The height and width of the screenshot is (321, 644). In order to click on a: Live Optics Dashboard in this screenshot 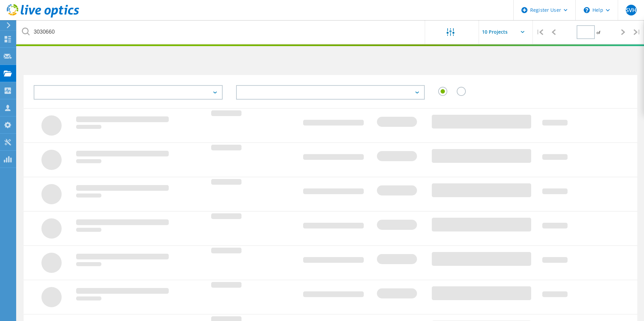, I will do `click(43, 17)`.